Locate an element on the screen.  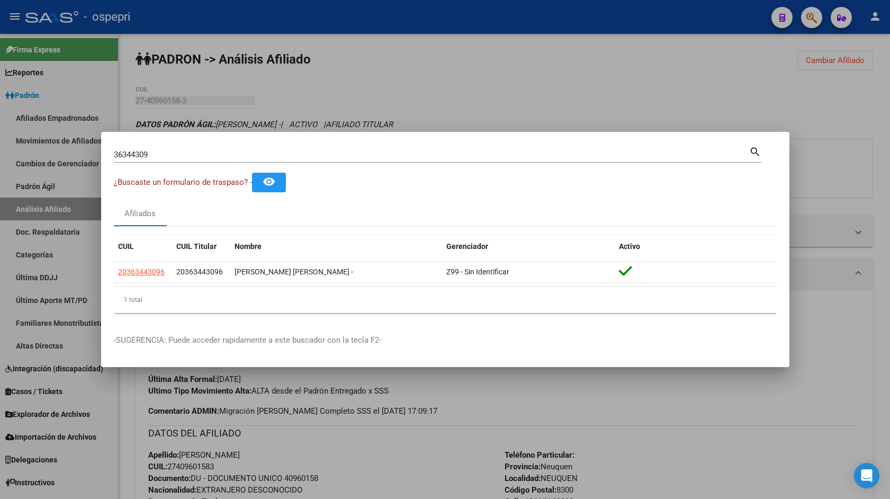
mat-icon: remove_red_eye is located at coordinates (269, 182).